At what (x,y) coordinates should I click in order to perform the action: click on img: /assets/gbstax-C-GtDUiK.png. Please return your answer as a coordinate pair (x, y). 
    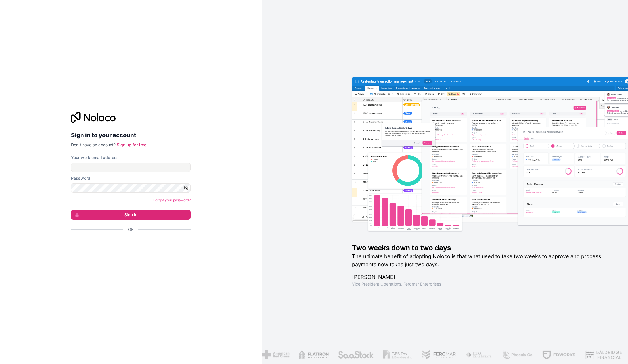
    Looking at the image, I should click on (398, 355).